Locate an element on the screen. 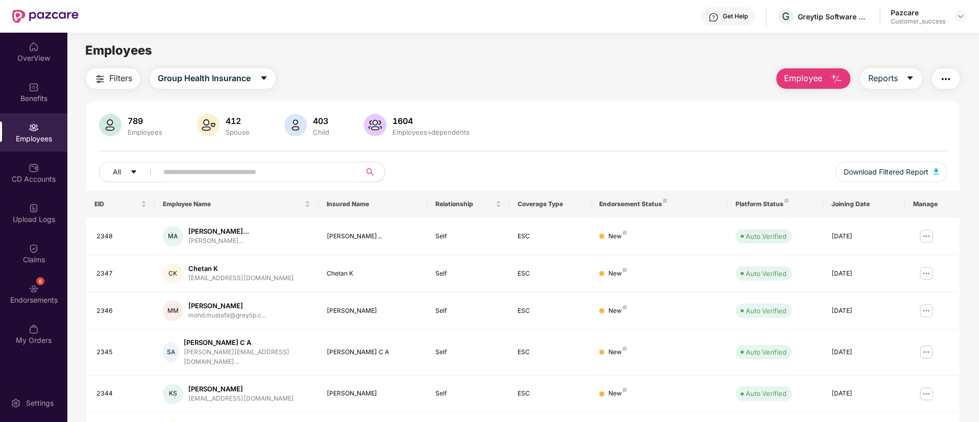 This screenshot has height=422, width=979. th: Manage is located at coordinates (932, 204).